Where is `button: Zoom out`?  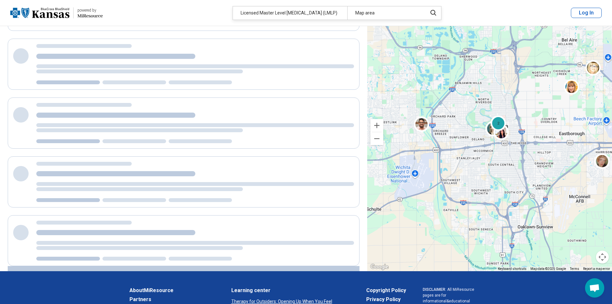
button: Zoom out is located at coordinates (377, 138).